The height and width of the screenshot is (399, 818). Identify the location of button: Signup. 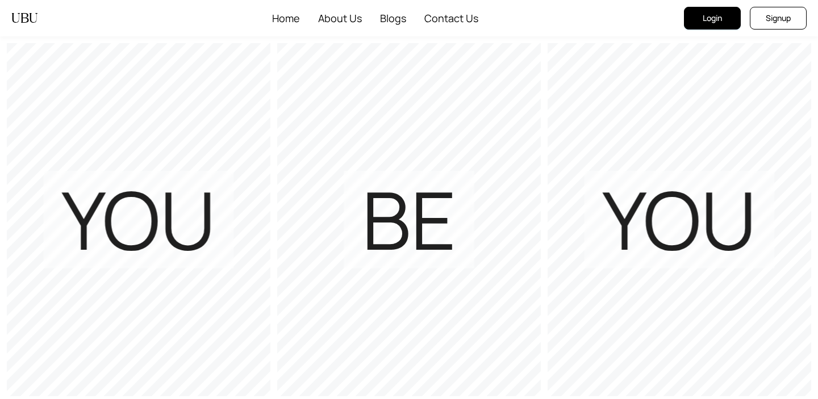
(778, 18).